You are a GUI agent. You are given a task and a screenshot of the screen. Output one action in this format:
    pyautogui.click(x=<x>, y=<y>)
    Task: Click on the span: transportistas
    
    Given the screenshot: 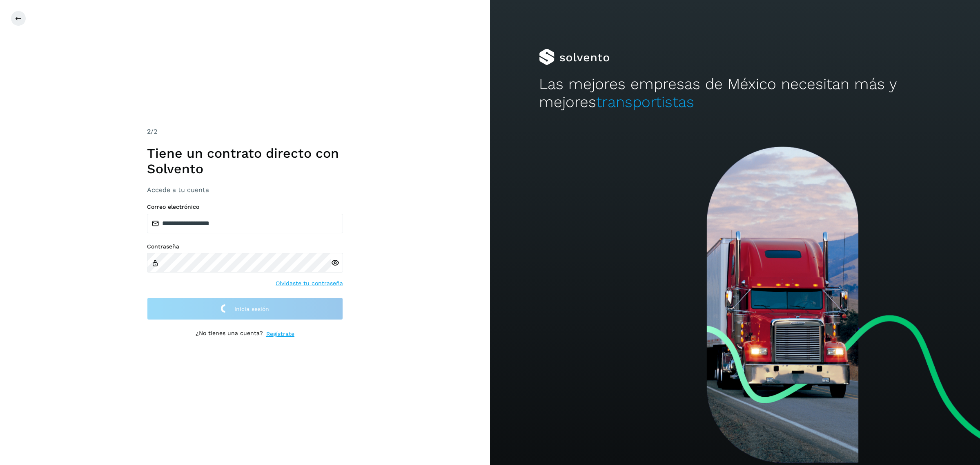 What is the action you would take?
    pyautogui.click(x=645, y=101)
    